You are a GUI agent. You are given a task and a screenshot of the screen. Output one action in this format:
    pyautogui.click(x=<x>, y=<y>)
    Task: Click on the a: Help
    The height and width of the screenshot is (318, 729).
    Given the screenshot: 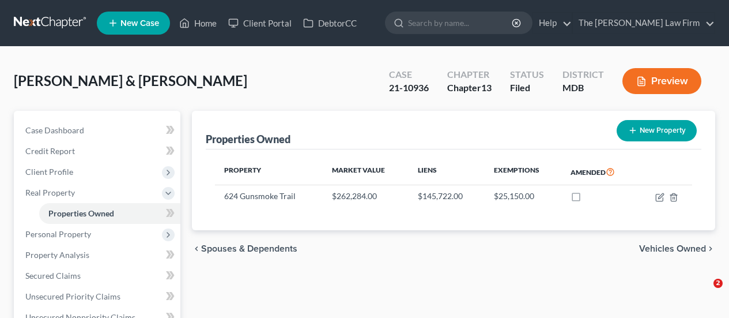 What is the action you would take?
    pyautogui.click(x=552, y=23)
    